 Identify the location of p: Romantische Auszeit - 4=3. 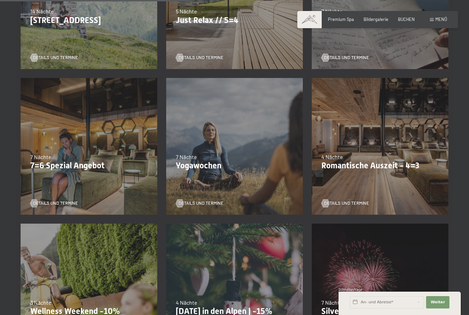
(380, 165).